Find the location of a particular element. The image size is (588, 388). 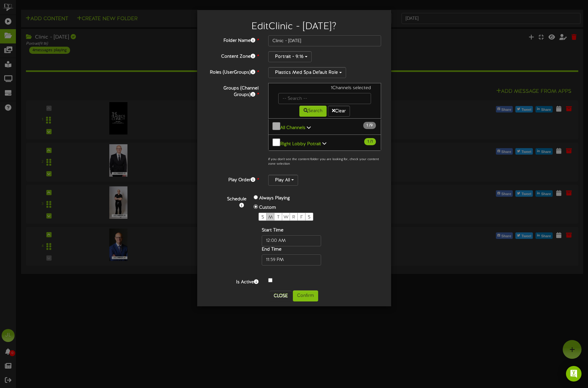

button: Plastics Med Spa Default Role is located at coordinates (307, 73).